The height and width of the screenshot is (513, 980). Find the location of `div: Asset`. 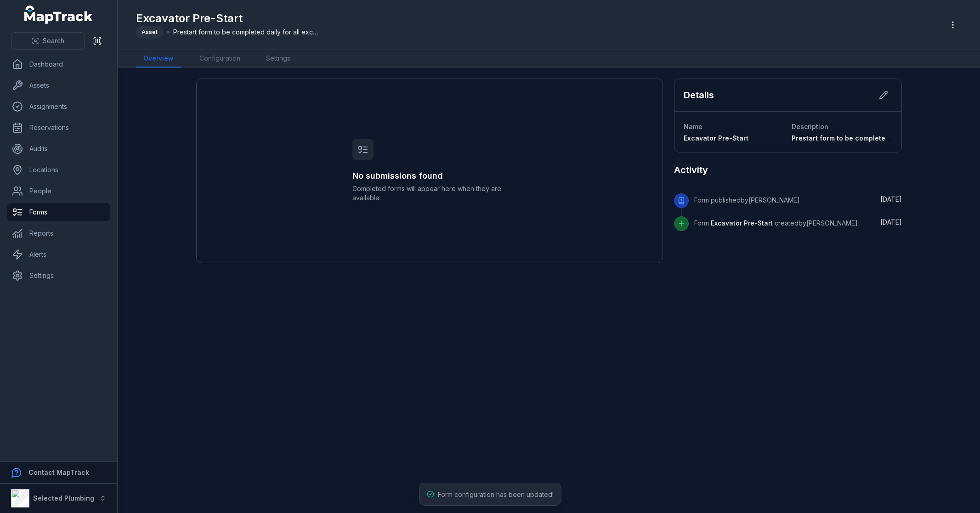

div: Asset is located at coordinates (149, 32).